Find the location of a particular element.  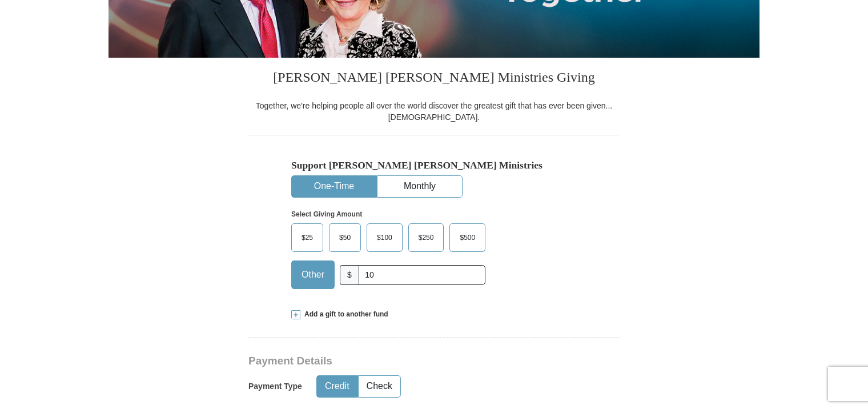

h3: Payment Details is located at coordinates (394, 361).